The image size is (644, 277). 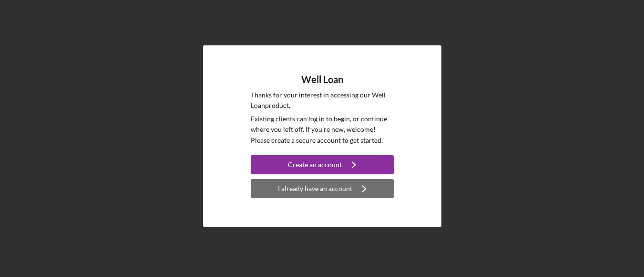 What do you see at coordinates (322, 129) in the screenshot?
I see `p: Existing clients can log in to begin, or continue where you left off. If you're new, welcome! Ple...` at bounding box center [322, 129].